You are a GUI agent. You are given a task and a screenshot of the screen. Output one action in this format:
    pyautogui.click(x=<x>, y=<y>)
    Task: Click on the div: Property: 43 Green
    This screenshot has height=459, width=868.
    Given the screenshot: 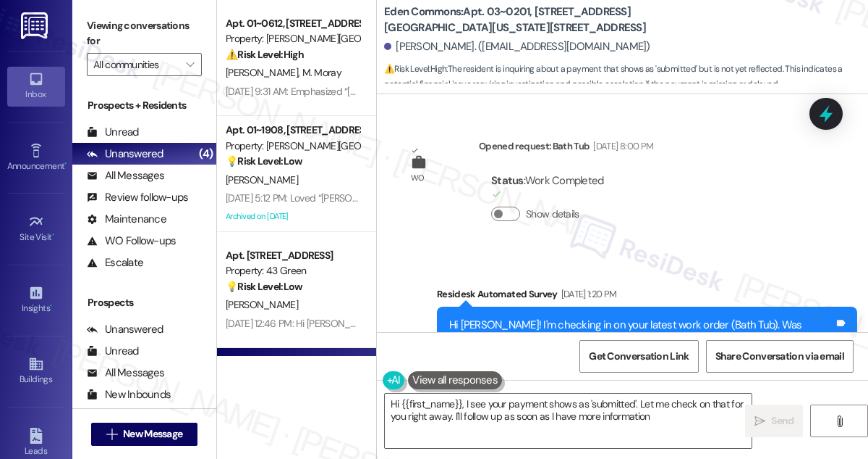 What is the action you would take?
    pyautogui.click(x=292, y=270)
    